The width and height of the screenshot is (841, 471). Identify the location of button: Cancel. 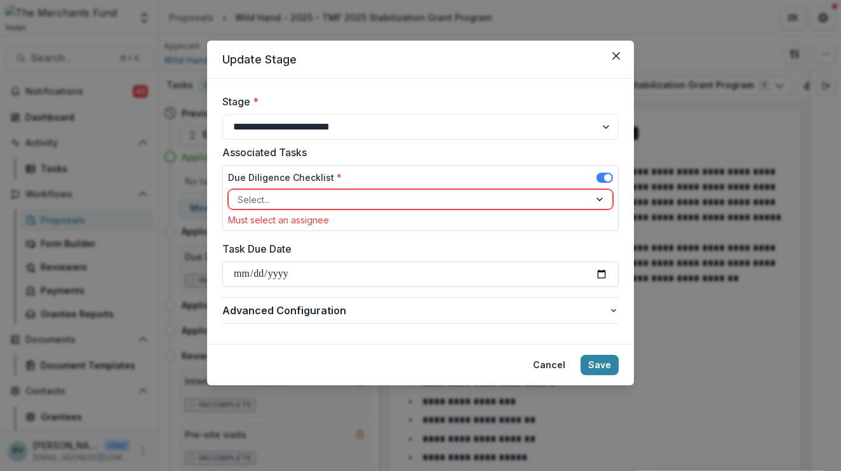
(549, 365).